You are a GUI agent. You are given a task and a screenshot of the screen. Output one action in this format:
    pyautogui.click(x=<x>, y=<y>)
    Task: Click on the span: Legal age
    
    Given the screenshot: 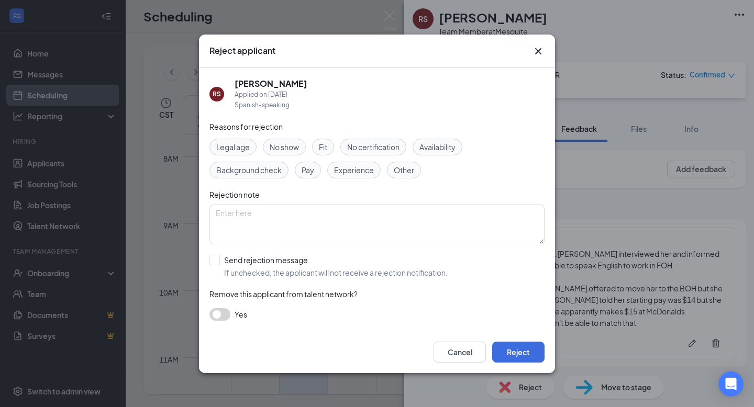 What is the action you would take?
    pyautogui.click(x=233, y=147)
    